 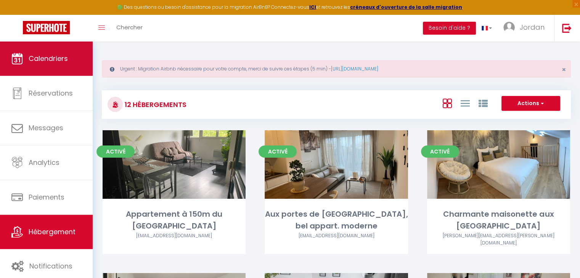 What do you see at coordinates (129, 27) in the screenshot?
I see `span: Chercher` at bounding box center [129, 27].